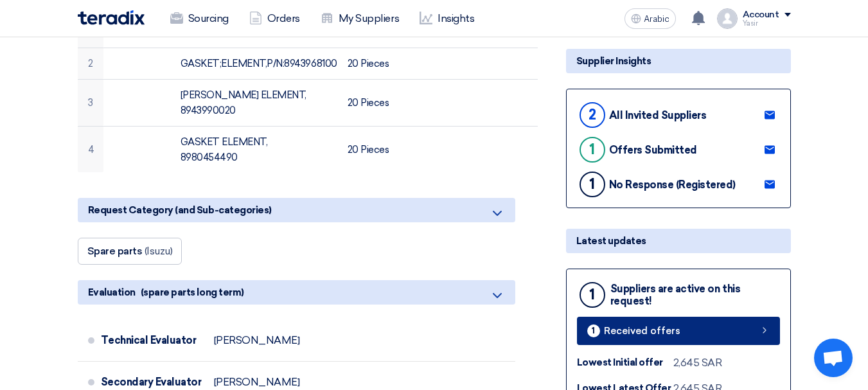 The image size is (868, 390). I want to click on font: Sourcing, so click(209, 18).